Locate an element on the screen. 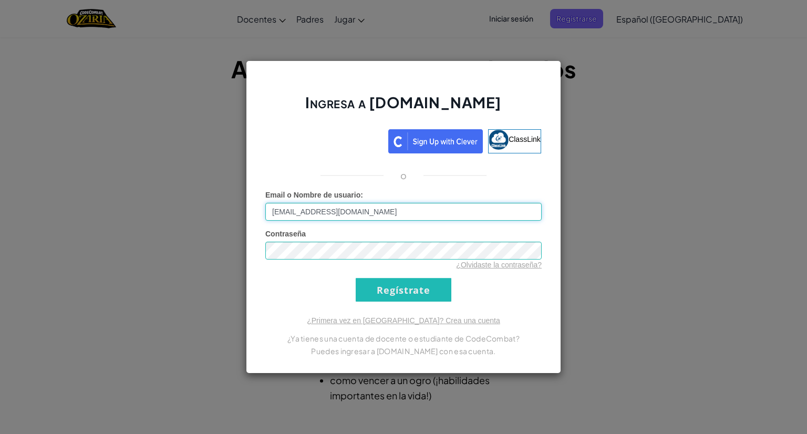 This screenshot has height=434, width=807. p: o is located at coordinates (403, 175).